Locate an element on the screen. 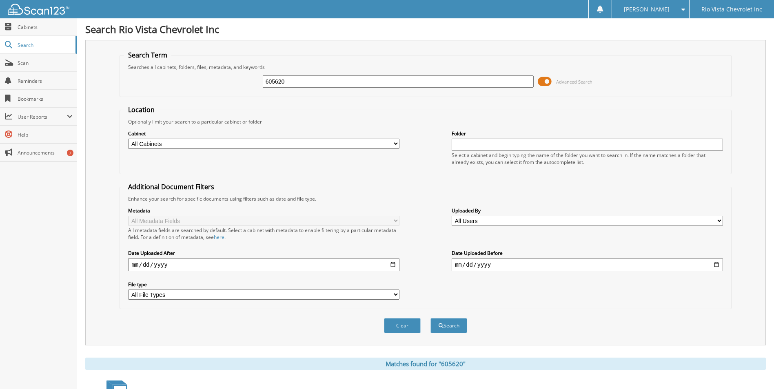 Image resolution: width=774 pixels, height=389 pixels. span: Announcements is located at coordinates (45, 153).